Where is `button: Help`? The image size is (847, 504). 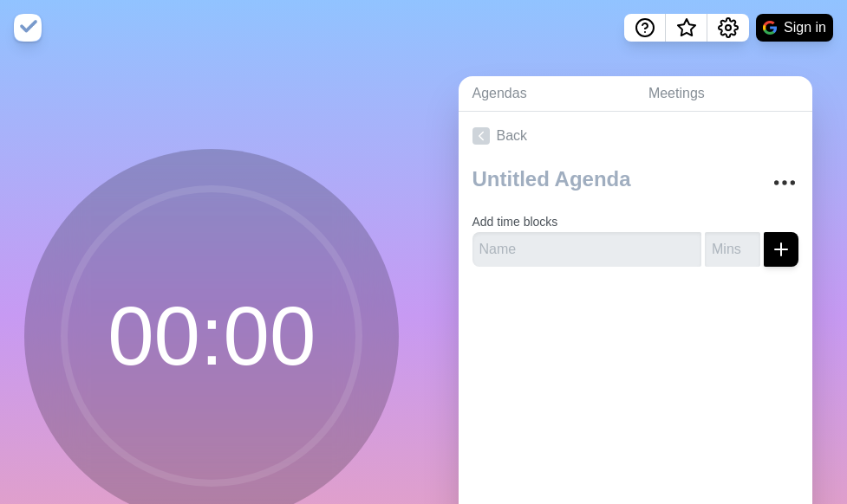 button: Help is located at coordinates (644, 27).